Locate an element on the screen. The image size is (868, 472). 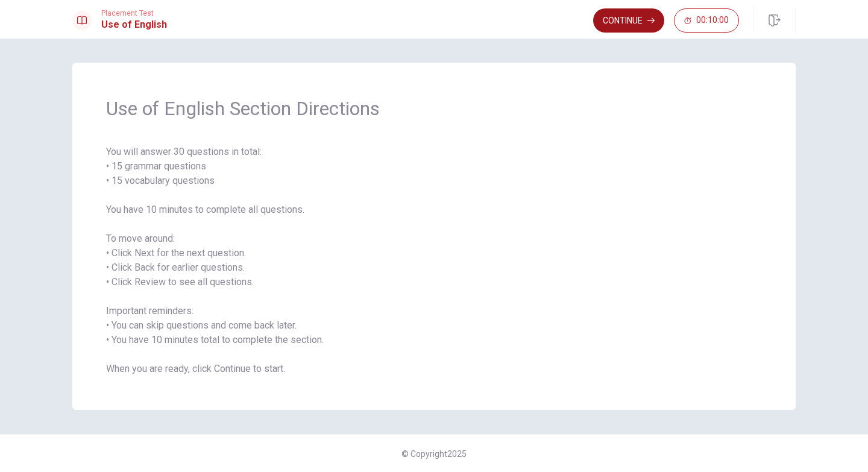
span: You will answer 30 questions in total: • 15 grammar questions • 15 vocabulary questions You have ... is located at coordinates (434, 260).